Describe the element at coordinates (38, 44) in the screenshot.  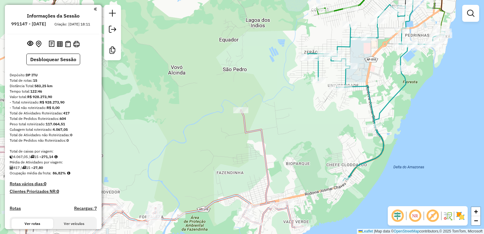
I see `button: Centralizar mapa no depósito ou ponto de apoio` at that location.